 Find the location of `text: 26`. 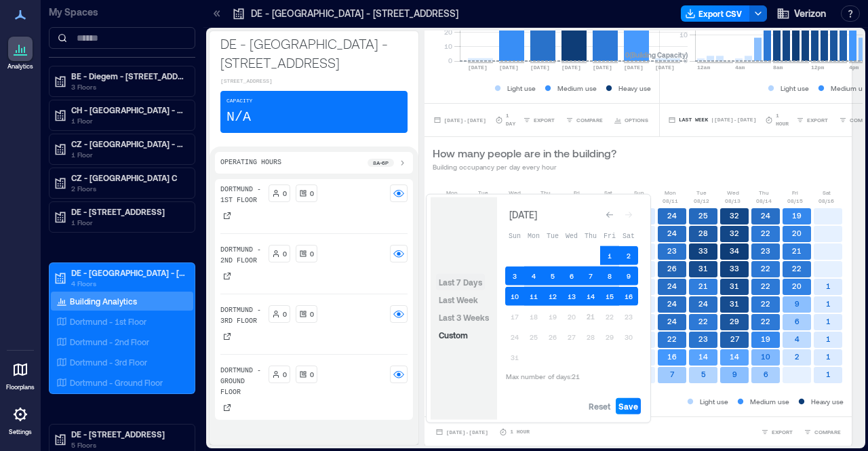

text: 26 is located at coordinates (672, 268).